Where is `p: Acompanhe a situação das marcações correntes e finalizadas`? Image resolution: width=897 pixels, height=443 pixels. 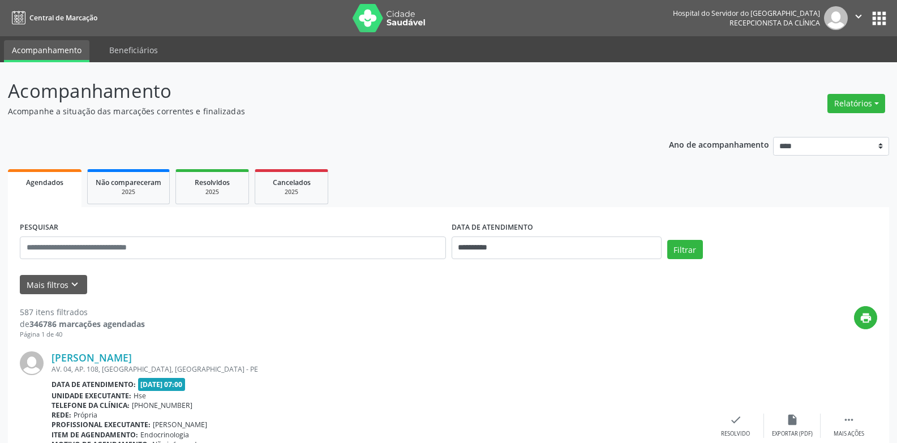
p: Acompanhe a situação das marcações correntes e finalizadas is located at coordinates (316, 111).